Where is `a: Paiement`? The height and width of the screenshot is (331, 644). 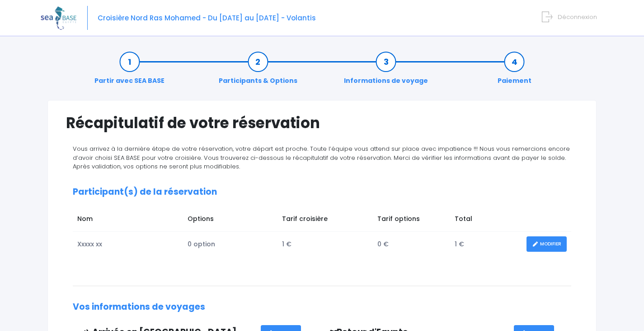
a: Paiement is located at coordinates (514, 71).